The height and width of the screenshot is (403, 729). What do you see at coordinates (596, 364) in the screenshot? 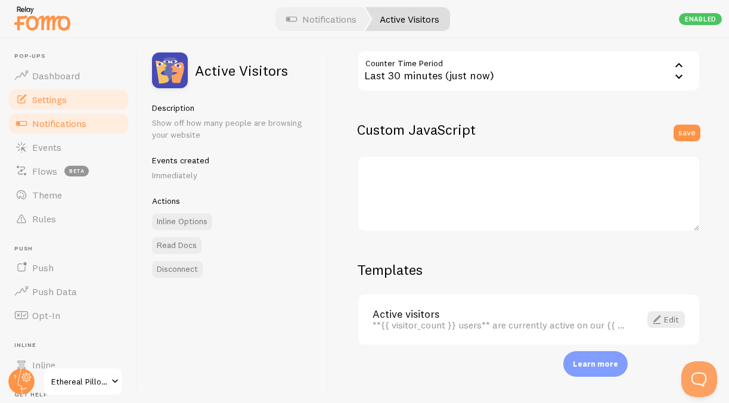
I see `div: Learn more` at bounding box center [596, 364].